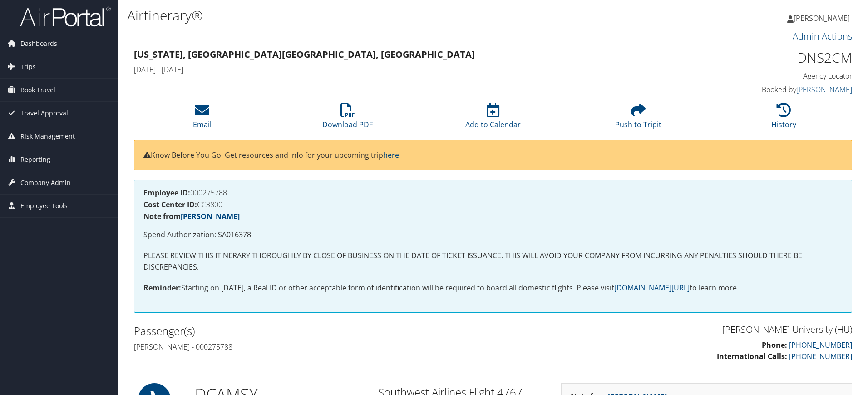 The width and height of the screenshot is (868, 395). I want to click on span: Company Admin, so click(45, 183).